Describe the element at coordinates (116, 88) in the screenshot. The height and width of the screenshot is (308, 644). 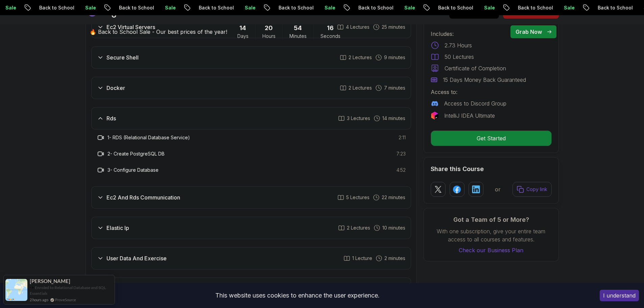
I see `h3: Docker` at that location.